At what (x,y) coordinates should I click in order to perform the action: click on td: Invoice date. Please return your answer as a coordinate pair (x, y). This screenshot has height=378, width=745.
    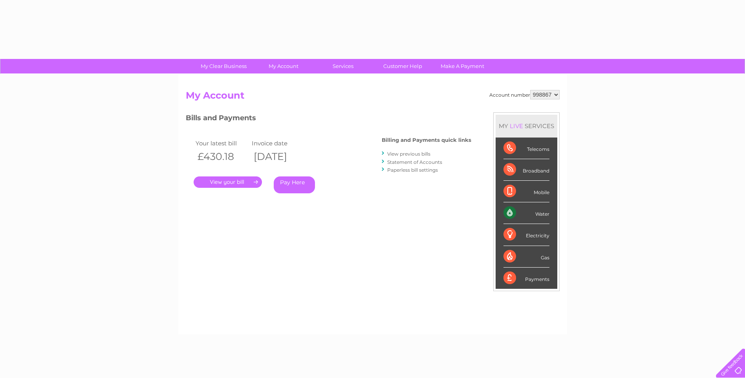
    Looking at the image, I should click on (278, 143).